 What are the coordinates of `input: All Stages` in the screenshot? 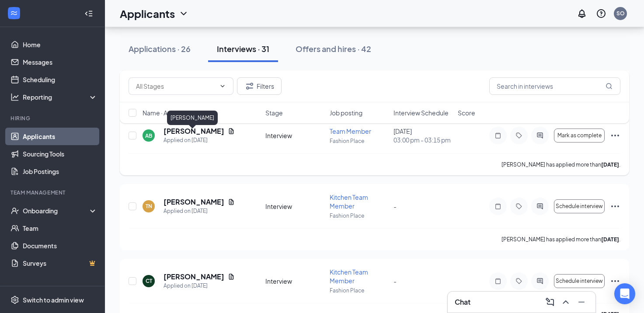 It's located at (176, 86).